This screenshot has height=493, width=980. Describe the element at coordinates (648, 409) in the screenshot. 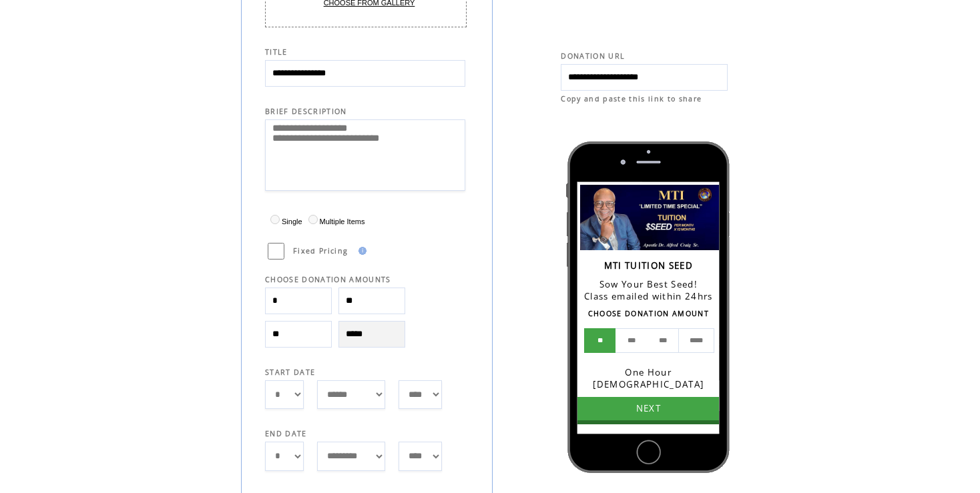

I see `a: NEXT` at that location.